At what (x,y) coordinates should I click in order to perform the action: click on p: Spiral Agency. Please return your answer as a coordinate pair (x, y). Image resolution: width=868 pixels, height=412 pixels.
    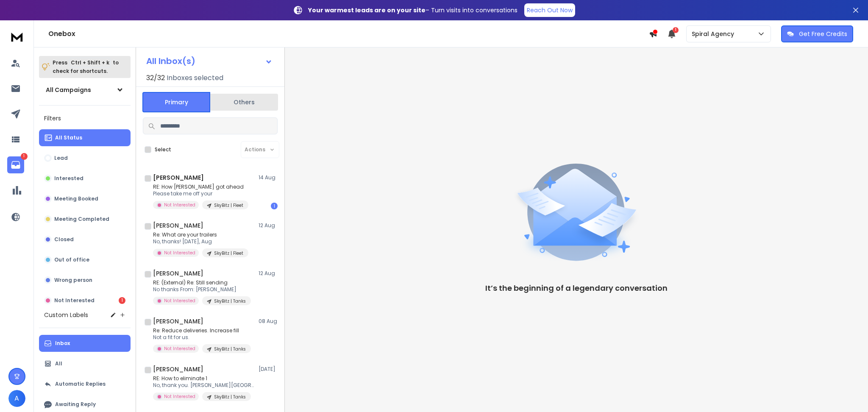
    Looking at the image, I should click on (714, 34).